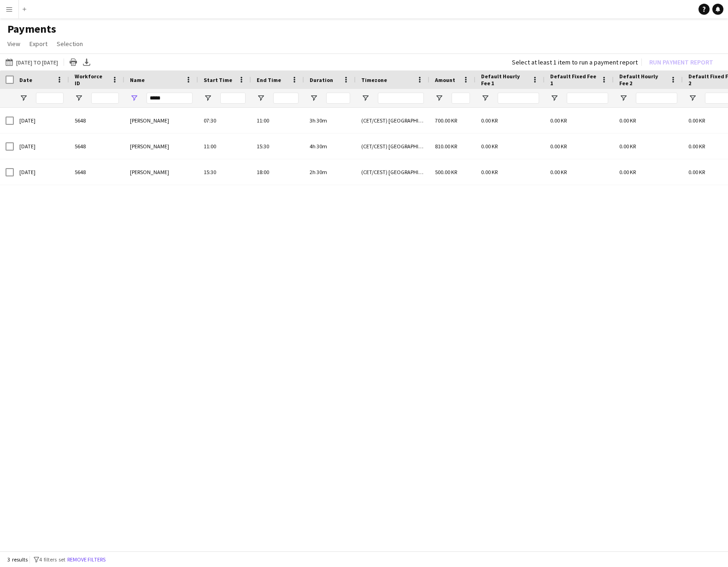 This screenshot has height=567, width=728. I want to click on input: Timezone Filter Input, so click(401, 98).